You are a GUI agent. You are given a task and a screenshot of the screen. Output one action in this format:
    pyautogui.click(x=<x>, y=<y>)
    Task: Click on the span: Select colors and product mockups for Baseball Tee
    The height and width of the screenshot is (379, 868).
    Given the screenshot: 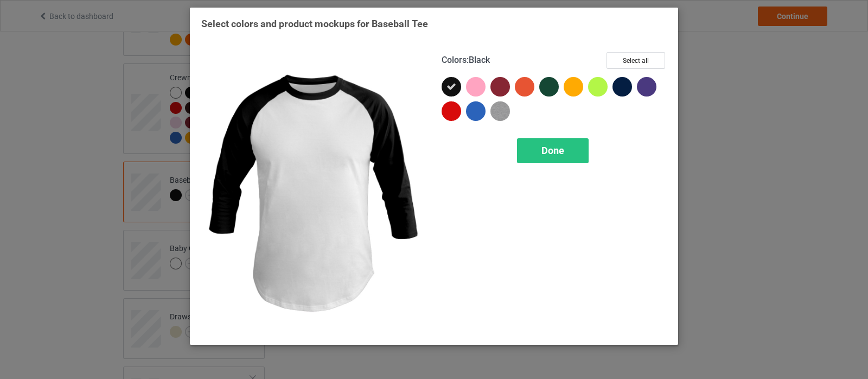 What is the action you would take?
    pyautogui.click(x=315, y=23)
    